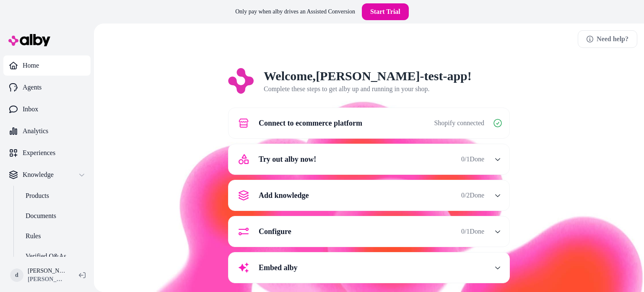  What do you see at coordinates (608, 39) in the screenshot?
I see `a: Need help?` at bounding box center [608, 39].